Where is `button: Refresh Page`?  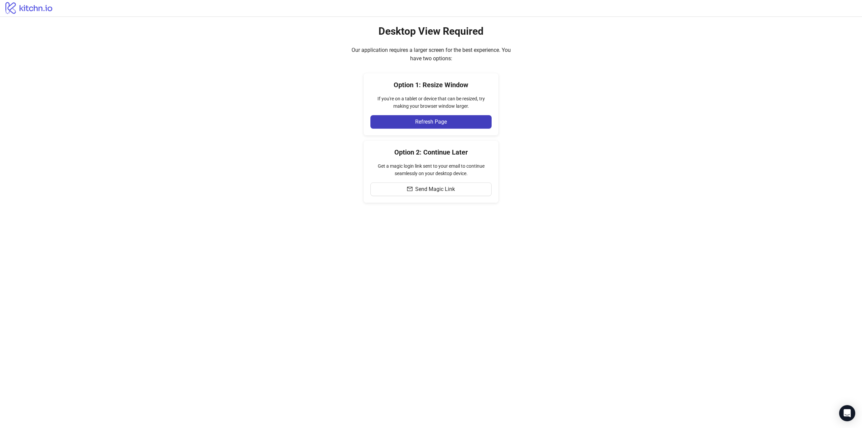 button: Refresh Page is located at coordinates (431, 122).